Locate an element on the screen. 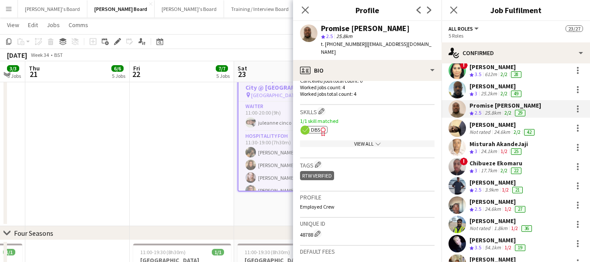  div: Misturah AkandeJaji is located at coordinates (499, 144).